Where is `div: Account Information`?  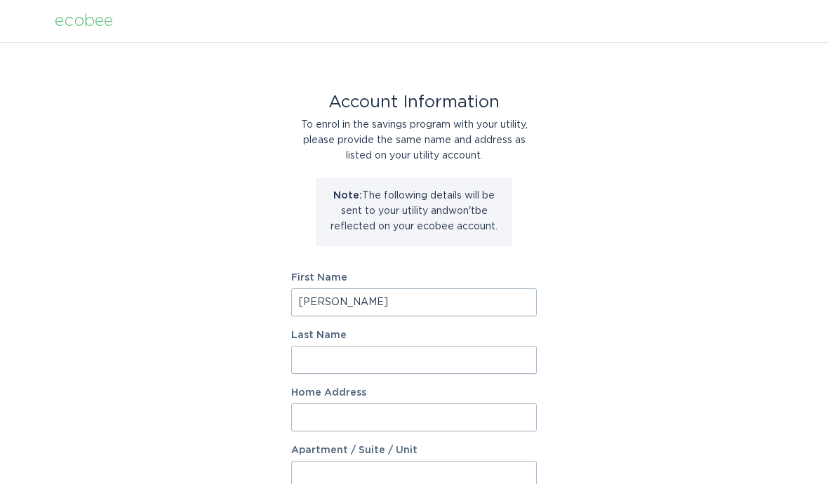
div: Account Information is located at coordinates (414, 102).